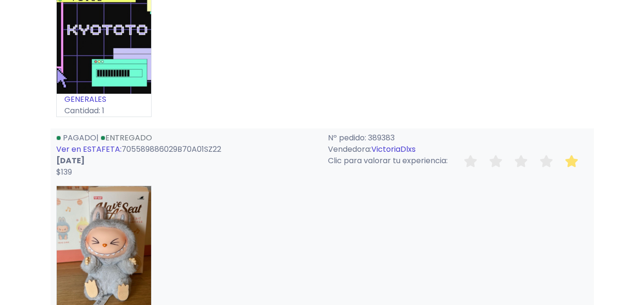 This screenshot has width=644, height=305. What do you see at coordinates (387, 161) in the screenshot?
I see `span: Clic para valorar tu experiencia:` at bounding box center [387, 161].